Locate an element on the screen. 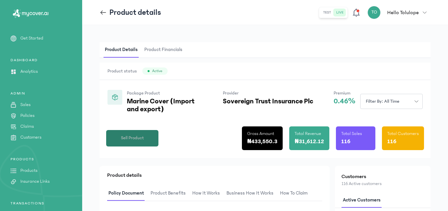  button: live is located at coordinates (340, 12).